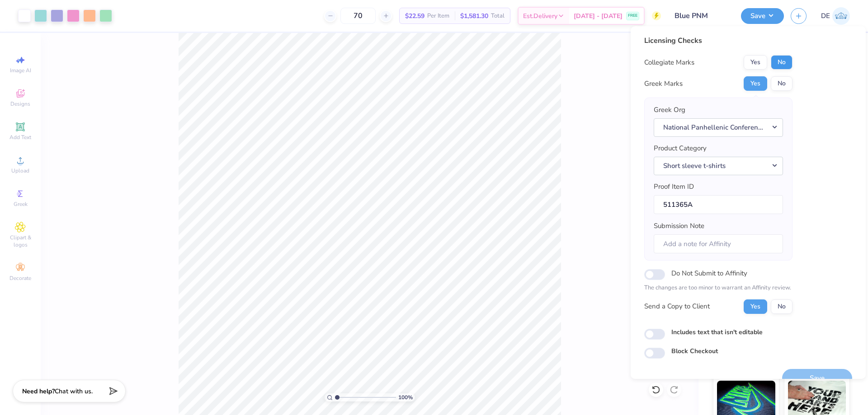 This screenshot has width=868, height=415. Describe the element at coordinates (680, 148) in the screenshot. I see `label: Product Category` at that location.